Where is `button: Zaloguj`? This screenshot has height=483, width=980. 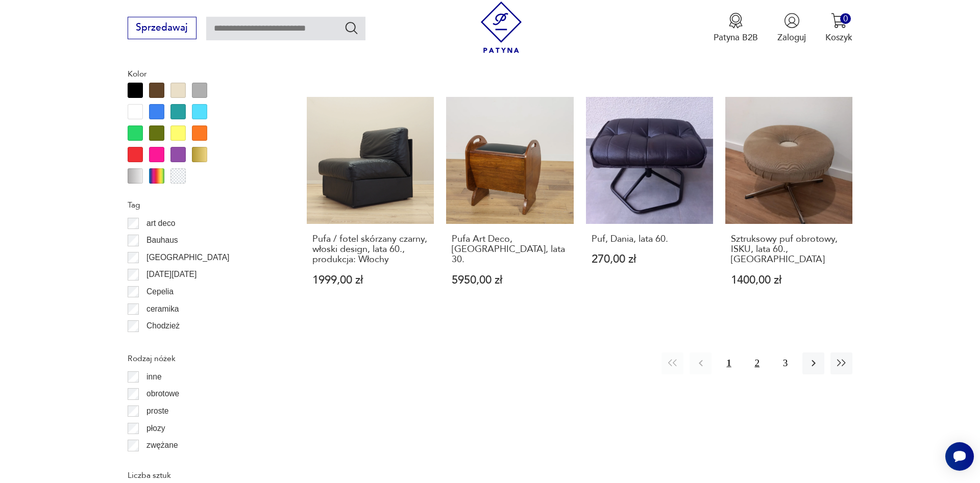
button: Zaloguj is located at coordinates (791, 28).